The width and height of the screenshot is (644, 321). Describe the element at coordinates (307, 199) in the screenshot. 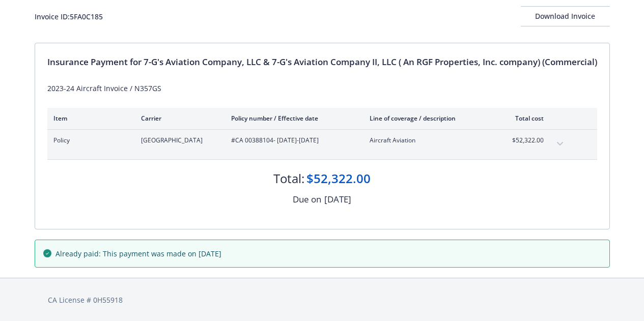

I see `div: Due on` at that location.